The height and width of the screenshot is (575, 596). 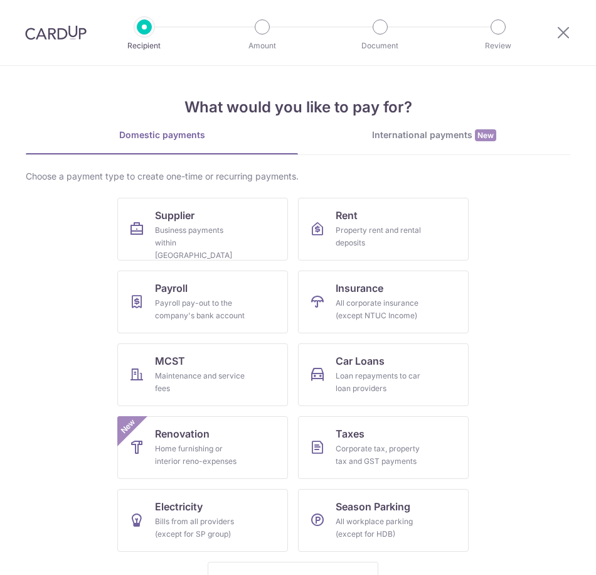 What do you see at coordinates (162, 135) in the screenshot?
I see `div: Domestic payments` at bounding box center [162, 135].